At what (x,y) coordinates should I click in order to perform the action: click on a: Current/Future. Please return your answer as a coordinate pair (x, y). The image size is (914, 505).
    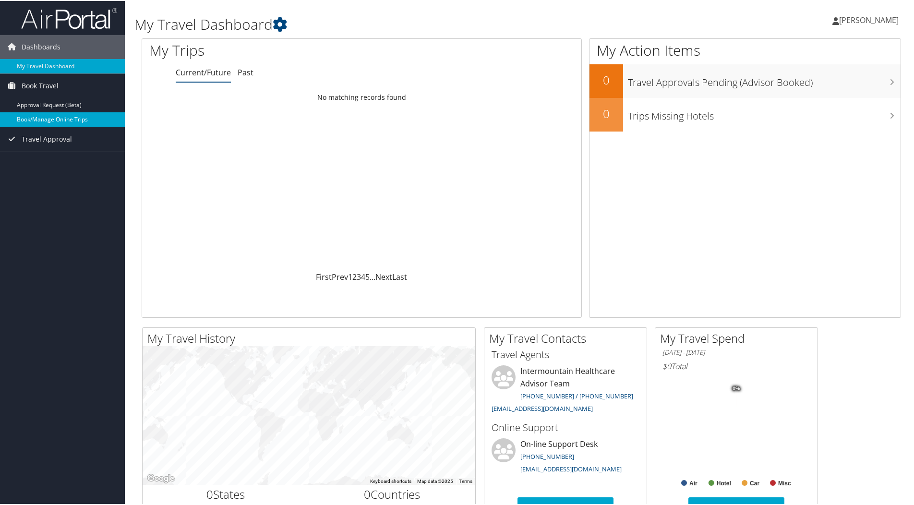
    Looking at the image, I should click on (203, 72).